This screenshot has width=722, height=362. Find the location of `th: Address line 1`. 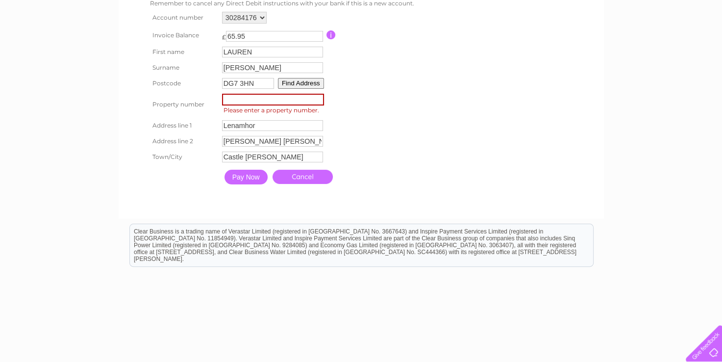

th: Address line 1 is located at coordinates (183, 125).